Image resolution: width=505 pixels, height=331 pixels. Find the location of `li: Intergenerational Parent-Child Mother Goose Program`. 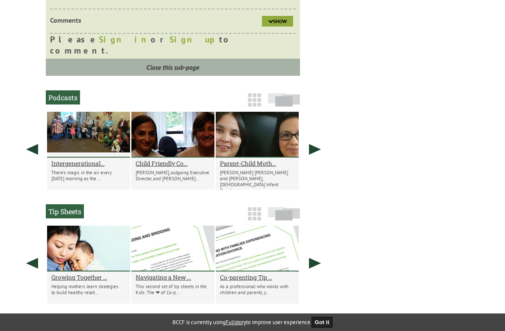

li: Intergenerational Parent-Child Mother Goose Program is located at coordinates (89, 151).